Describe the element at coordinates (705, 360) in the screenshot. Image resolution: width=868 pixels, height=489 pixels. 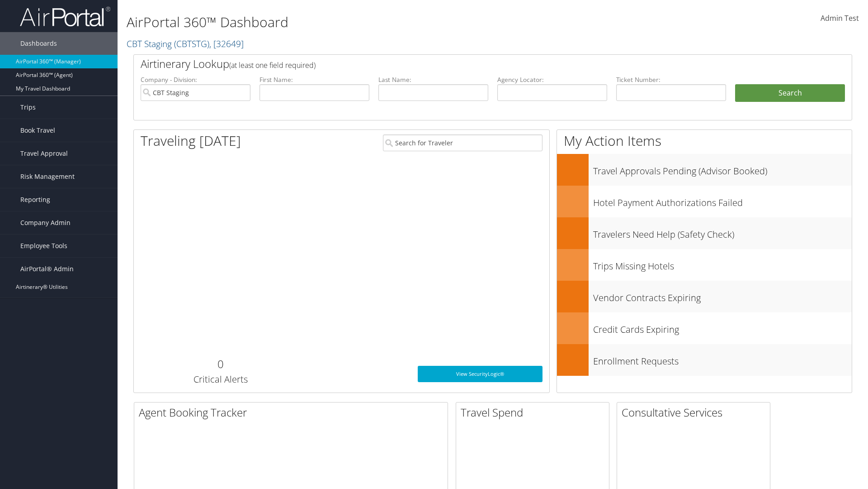
I see `a: Enrollment Requests` at that location.